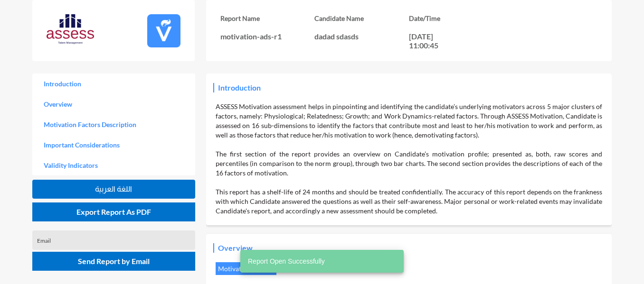 The height and width of the screenshot is (284, 644). Describe the element at coordinates (113, 165) in the screenshot. I see `a: Validity Indicators` at that location.